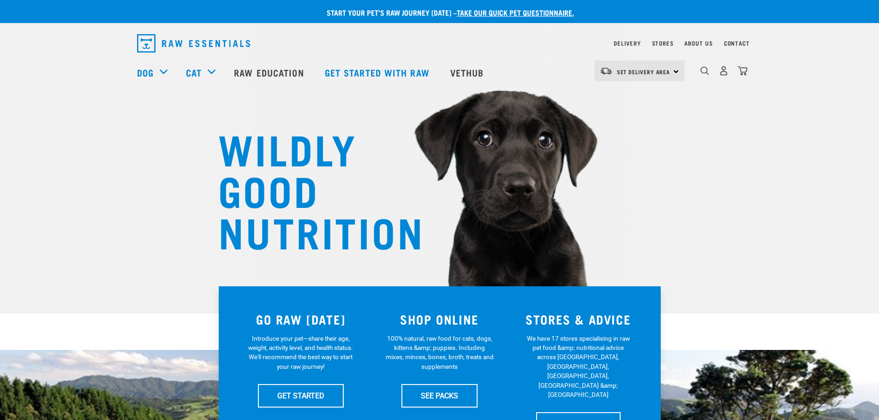 The image size is (879, 420). Describe the element at coordinates (468, 72) in the screenshot. I see `a: Vethub` at that location.